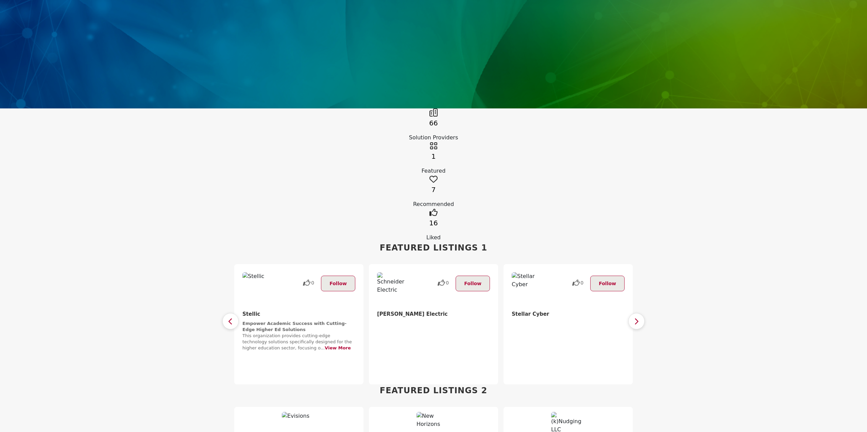 This screenshot has width=867, height=432. What do you see at coordinates (433, 391) in the screenshot?
I see `h2: Featured Listings 2` at bounding box center [433, 391].